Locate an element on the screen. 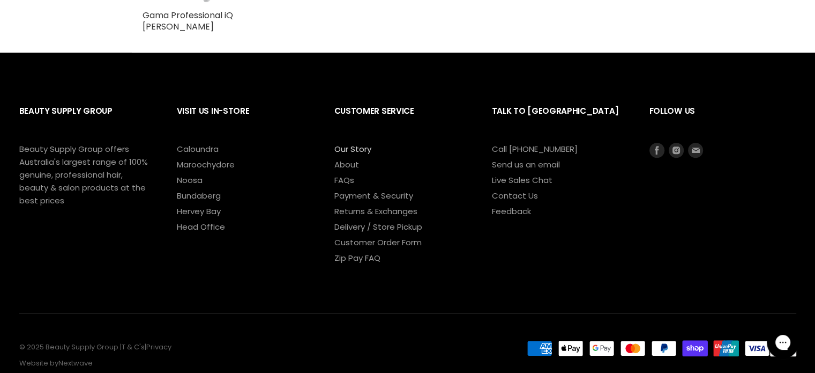  a: Live Sales Chat is located at coordinates (522, 180).